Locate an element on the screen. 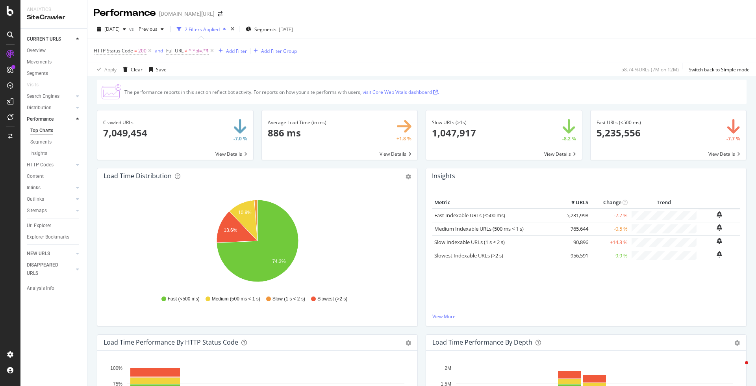 The height and width of the screenshot is (386, 756). a: Performance is located at coordinates (50, 119).